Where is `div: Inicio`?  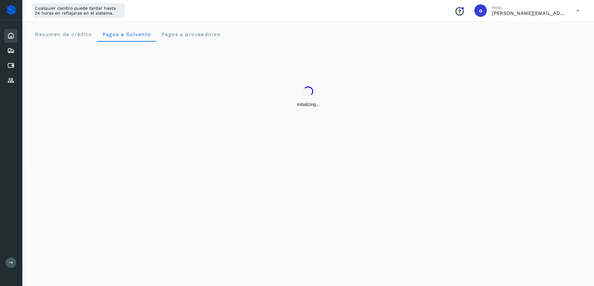
div: Inicio is located at coordinates (11, 36).